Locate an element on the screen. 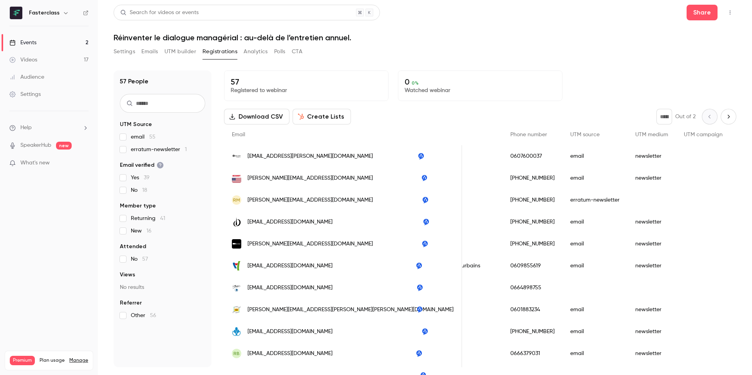  button: Settings is located at coordinates (124, 52).